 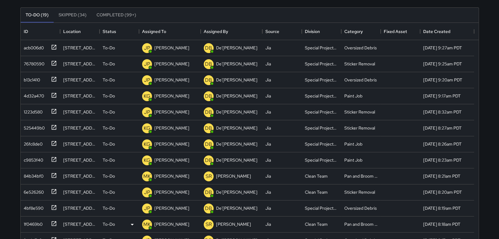 What do you see at coordinates (442, 64) in the screenshot?
I see `div: 8/21/2025, 9:25am PDT` at bounding box center [442, 64].